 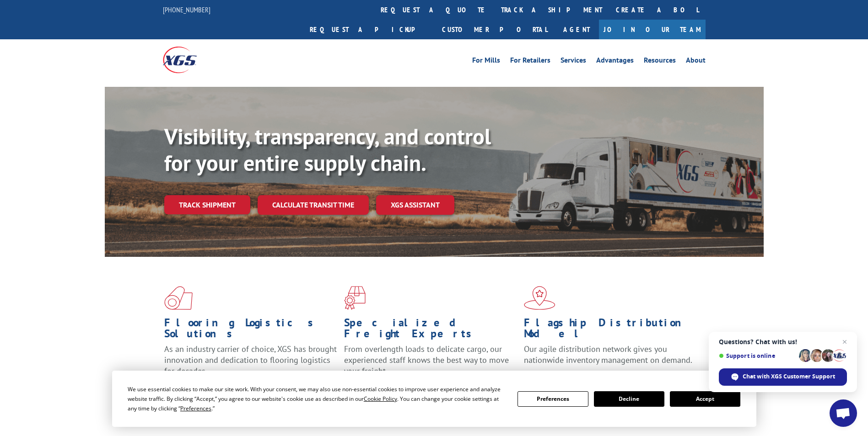 I want to click on span: Cookie Policy, so click(x=380, y=398).